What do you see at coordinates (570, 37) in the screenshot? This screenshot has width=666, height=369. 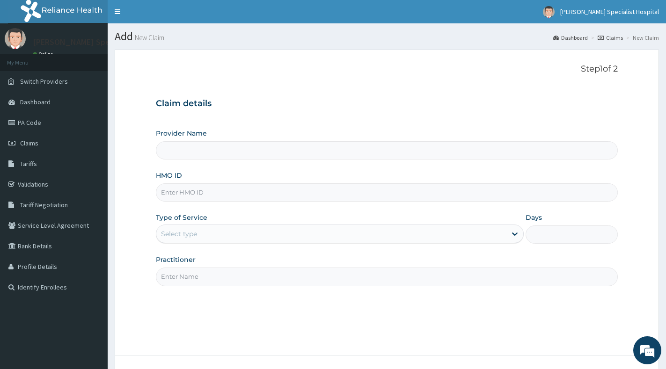 I see `a: Dashboard` at bounding box center [570, 37].